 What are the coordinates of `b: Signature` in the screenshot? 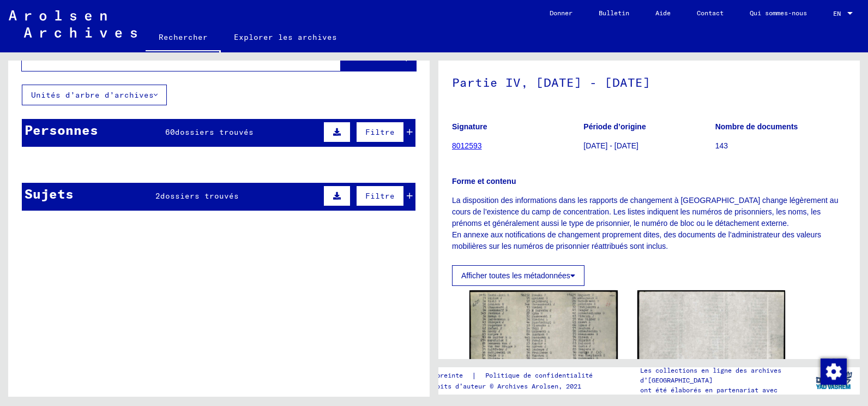 It's located at (470, 126).